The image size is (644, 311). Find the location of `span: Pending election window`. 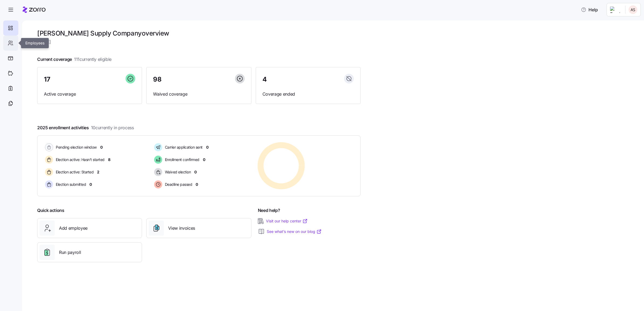

span: Pending election window is located at coordinates (76, 147).